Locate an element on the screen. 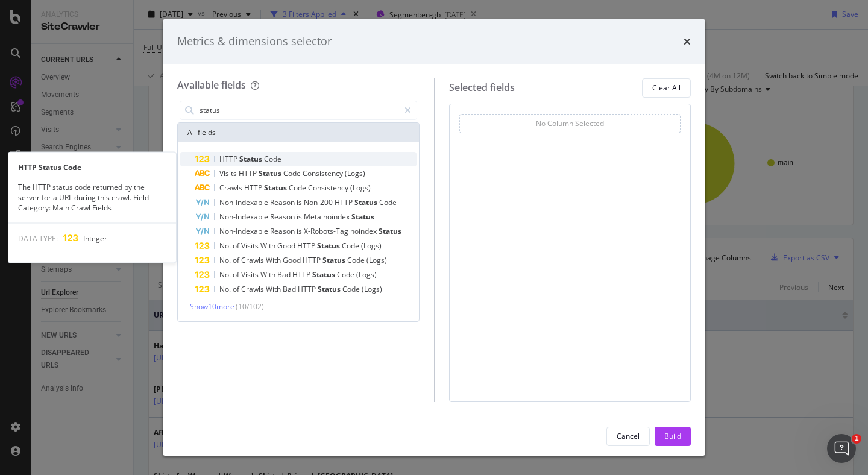 This screenshot has height=475, width=868. button: Cancel is located at coordinates (628, 437).